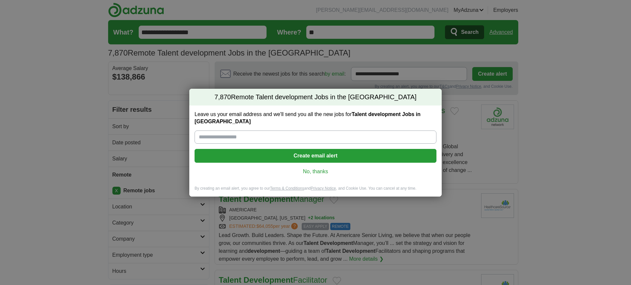 Image resolution: width=631 pixels, height=285 pixels. Describe the element at coordinates (287, 188) in the screenshot. I see `a: Terms & Conditions` at that location.